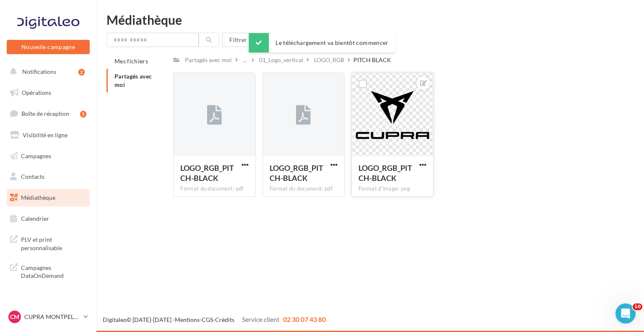 The height and width of the screenshot is (332, 644). What do you see at coordinates (46, 72) in the screenshot?
I see `button: Notifications 2` at bounding box center [46, 72].